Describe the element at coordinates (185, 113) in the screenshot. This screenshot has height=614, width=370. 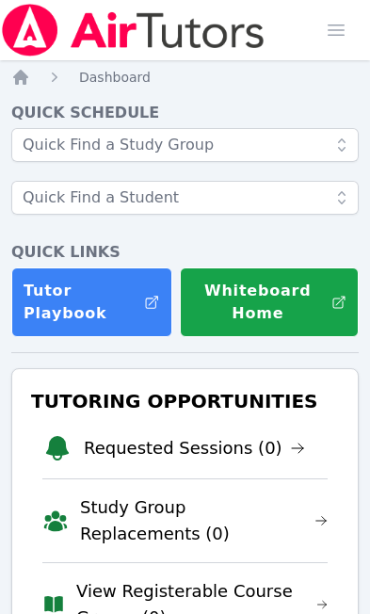
I see `h4: Quick Schedule` at that location.